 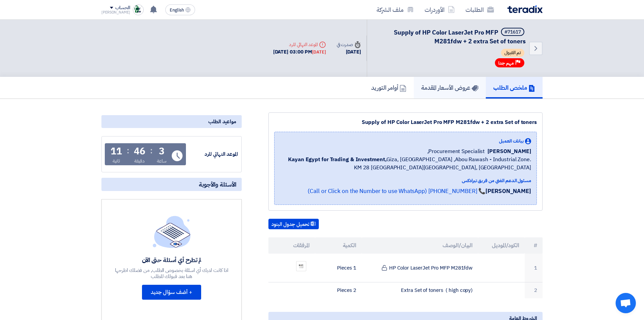 I want to click on a: الأوردرات, so click(x=439, y=9).